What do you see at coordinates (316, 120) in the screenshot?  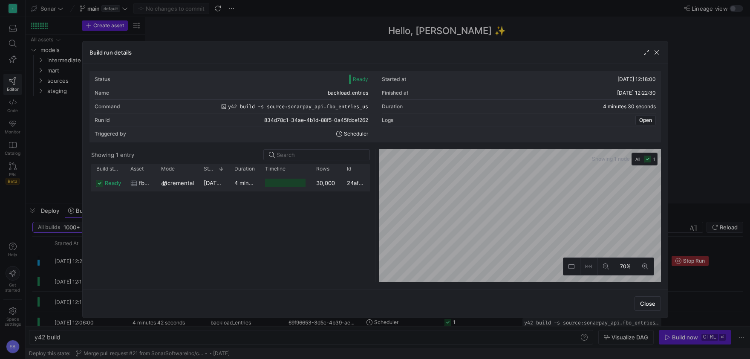 I see `span: 834d78c1-34ae-4b1d-88f5-0a45fdcef262` at bounding box center [316, 120].